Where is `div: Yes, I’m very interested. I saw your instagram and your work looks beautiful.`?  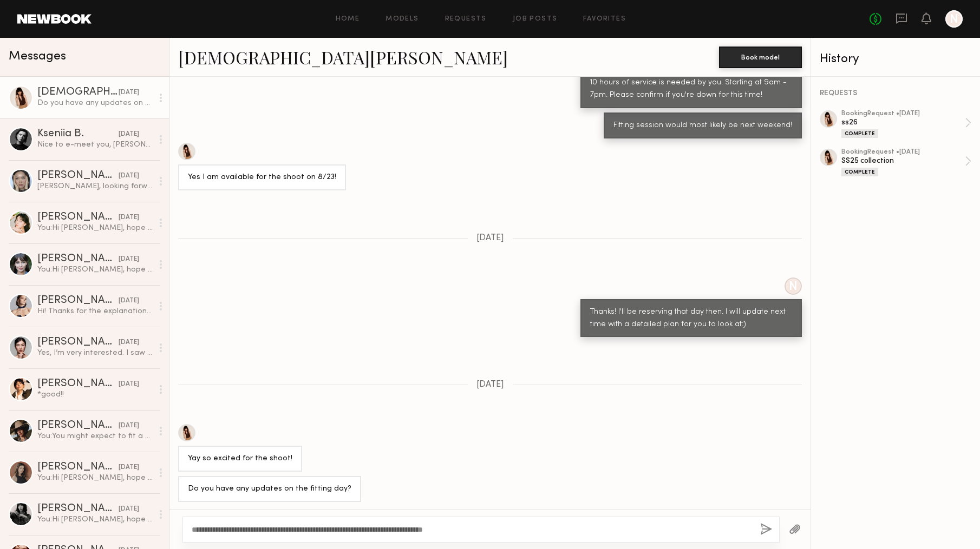
div: Yes, I’m very interested. I saw your instagram and your work looks beautiful. is located at coordinates (95, 353).